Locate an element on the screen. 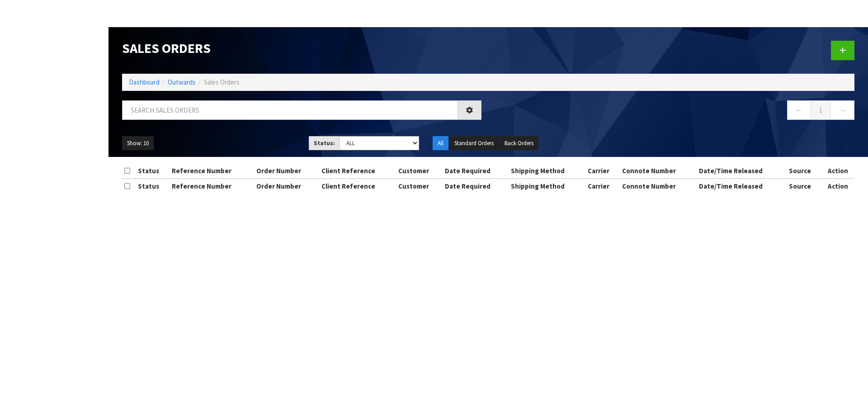  button: All is located at coordinates (440, 143).